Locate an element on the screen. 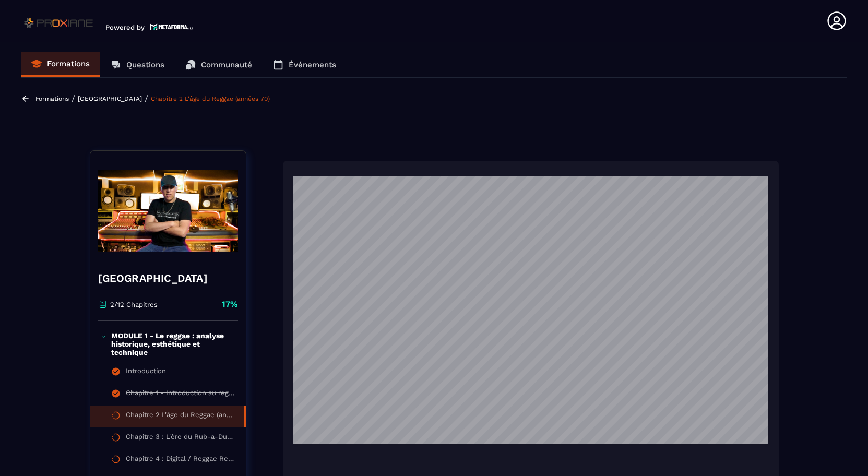  div: Chapitre 4 : Digital / Reggae Revival is located at coordinates (181, 460).